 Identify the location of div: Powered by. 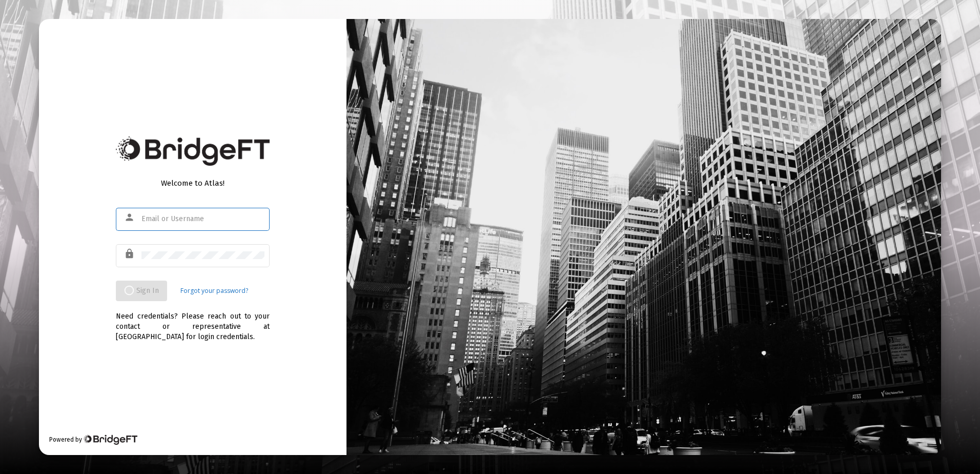
(92, 439).